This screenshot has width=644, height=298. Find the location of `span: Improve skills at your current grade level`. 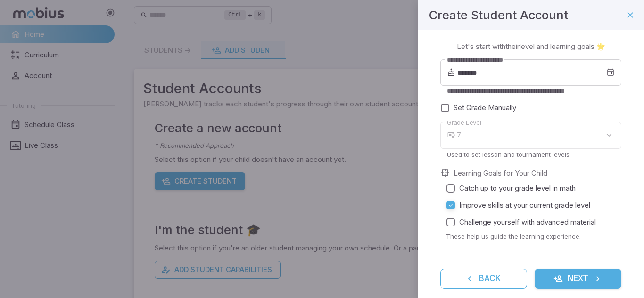

span: Improve skills at your current grade level is located at coordinates (525, 205).